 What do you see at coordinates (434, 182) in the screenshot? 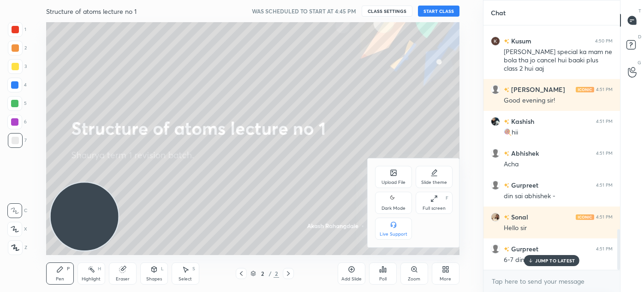
I see `div: Slide theme` at bounding box center [434, 182].